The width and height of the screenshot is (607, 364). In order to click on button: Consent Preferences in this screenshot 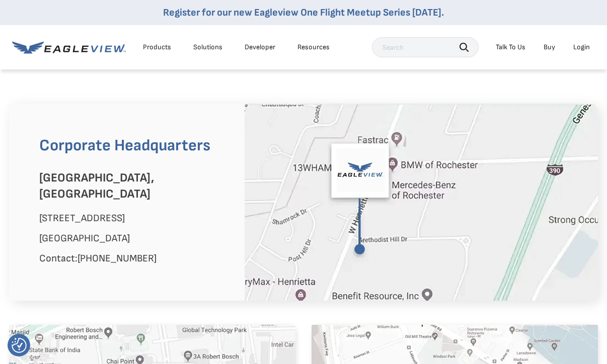, I will do `click(19, 345)`.